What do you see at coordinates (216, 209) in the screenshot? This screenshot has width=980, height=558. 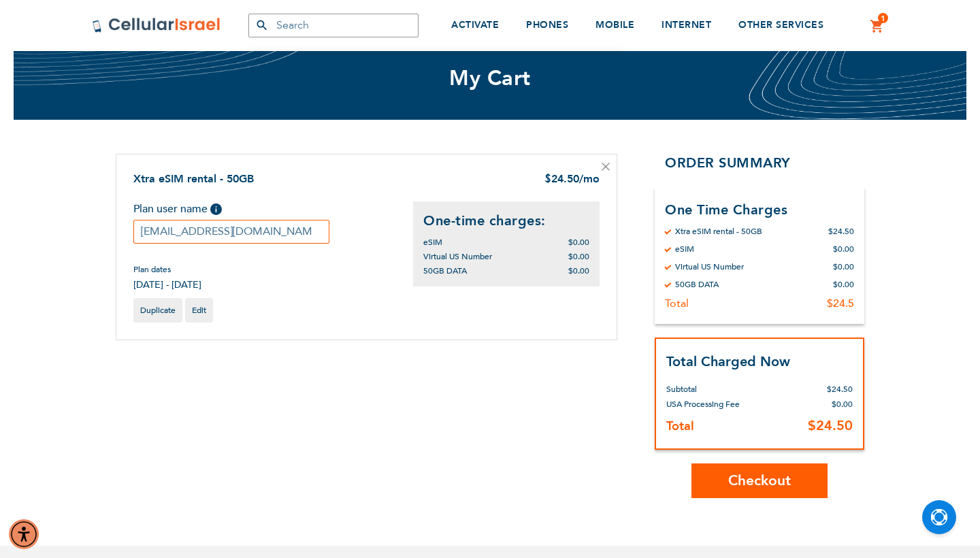 I see `span: Help` at bounding box center [216, 209].